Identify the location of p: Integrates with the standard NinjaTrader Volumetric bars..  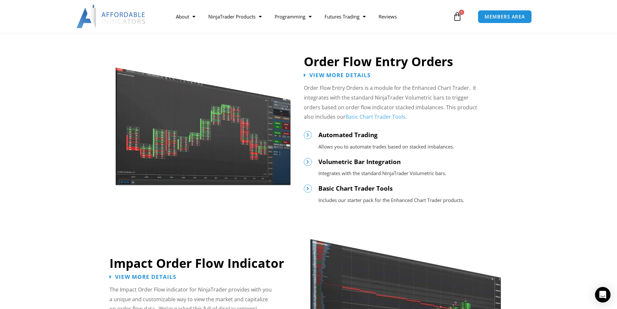
(413, 173).